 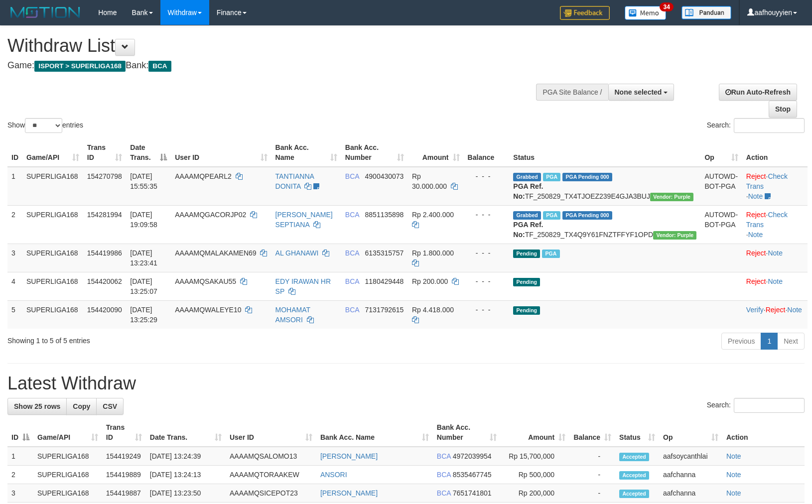 I want to click on td: 154419249, so click(x=124, y=456).